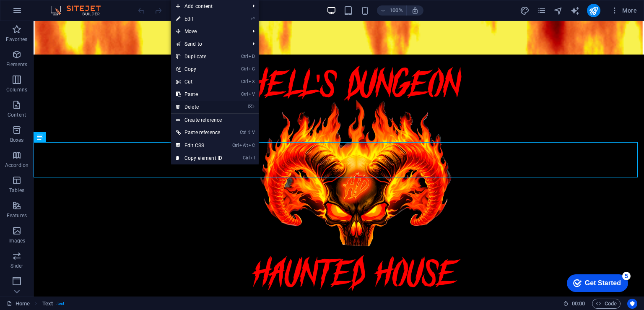 This screenshot has height=310, width=644. Describe the element at coordinates (575, 10) in the screenshot. I see `i: AI Writer` at that location.